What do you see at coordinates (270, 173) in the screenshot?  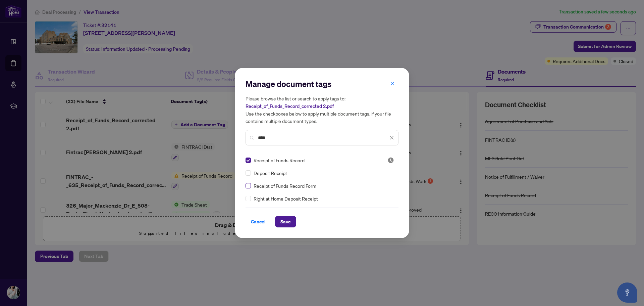 I see `span: Deposit Receipt` at bounding box center [270, 173].